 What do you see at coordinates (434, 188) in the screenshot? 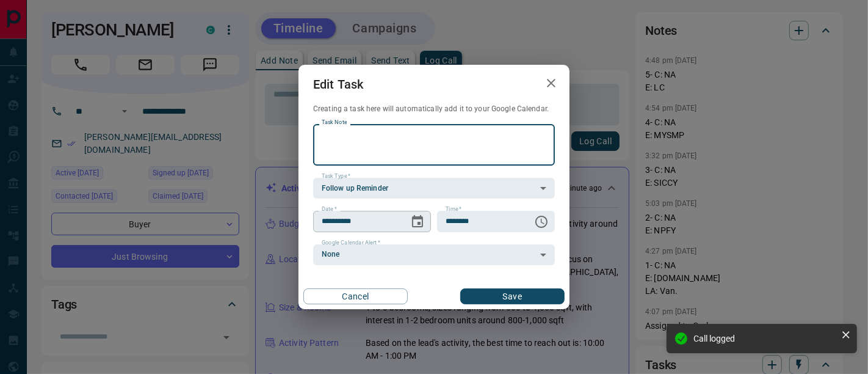
I see `div: Follow up Reminder` at bounding box center [434, 188].